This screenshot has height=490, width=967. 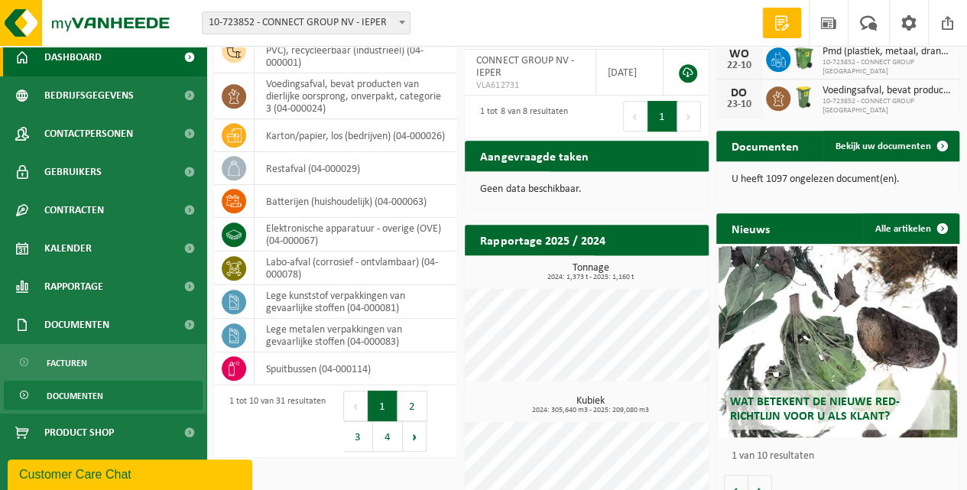 I want to click on h2: Documenten, so click(x=766, y=145).